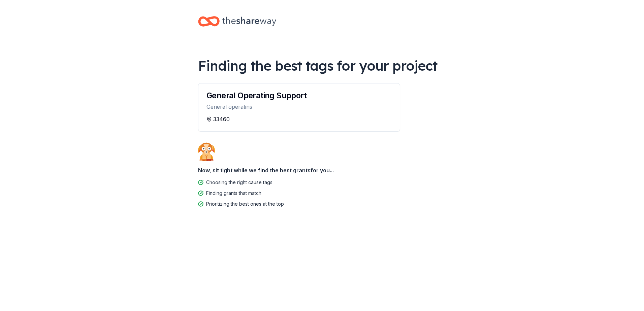 The height and width of the screenshot is (311, 644). Describe the element at coordinates (234, 193) in the screenshot. I see `div: Finding grants that match` at that location.